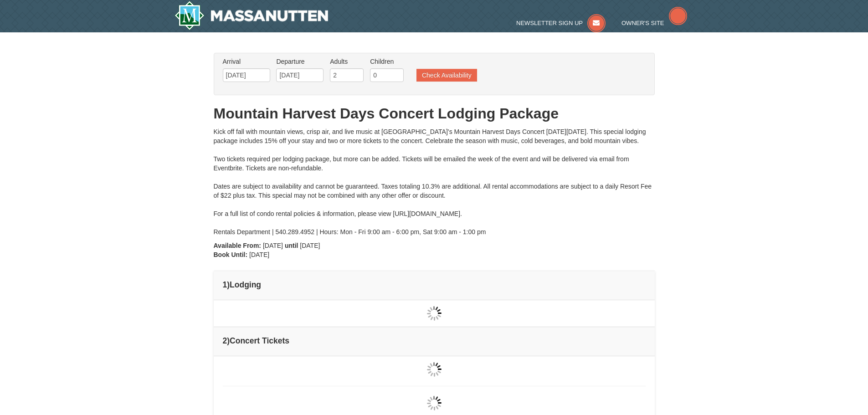 The image size is (868, 415). What do you see at coordinates (550, 23) in the screenshot?
I see `span: Newsletter Sign Up` at bounding box center [550, 23].